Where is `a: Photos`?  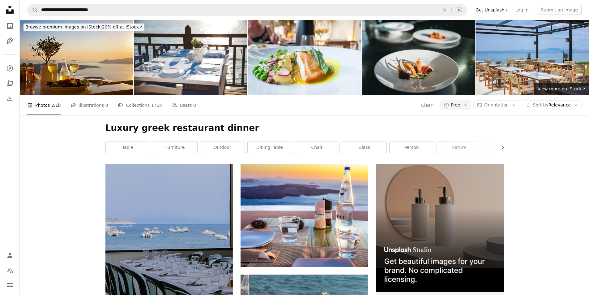 a: Photos is located at coordinates (10, 26).